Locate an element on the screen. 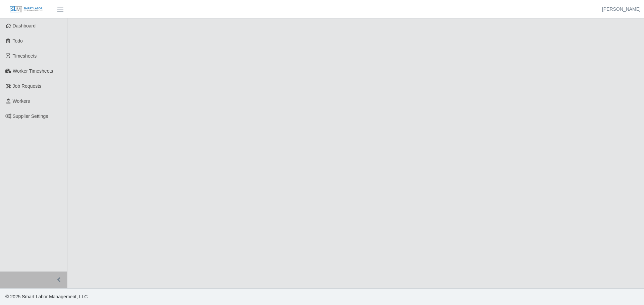 This screenshot has width=644, height=305. span: Todo is located at coordinates (18, 41).